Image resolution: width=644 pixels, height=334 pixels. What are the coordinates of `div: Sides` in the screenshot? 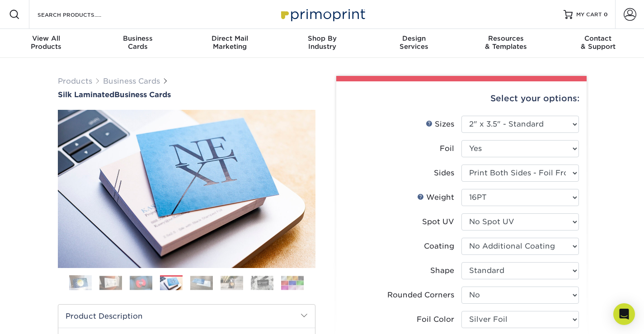 It's located at (444, 173).